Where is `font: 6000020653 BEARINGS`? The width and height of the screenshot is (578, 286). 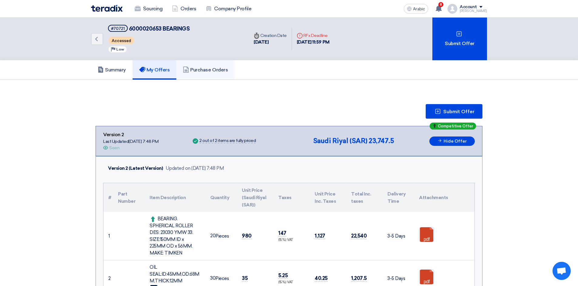 font: 6000020653 BEARINGS is located at coordinates (159, 29).